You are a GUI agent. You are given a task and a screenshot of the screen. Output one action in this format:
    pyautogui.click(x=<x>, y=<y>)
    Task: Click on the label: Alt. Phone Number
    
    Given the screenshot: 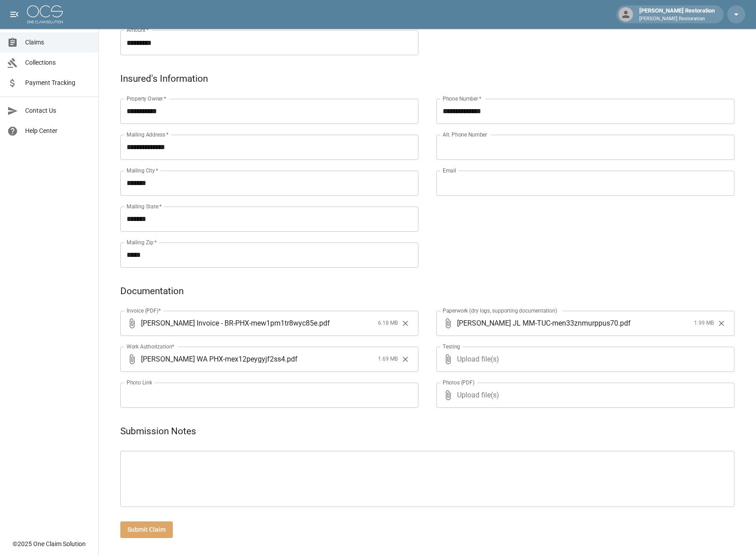 What is the action you would take?
    pyautogui.click(x=465, y=134)
    